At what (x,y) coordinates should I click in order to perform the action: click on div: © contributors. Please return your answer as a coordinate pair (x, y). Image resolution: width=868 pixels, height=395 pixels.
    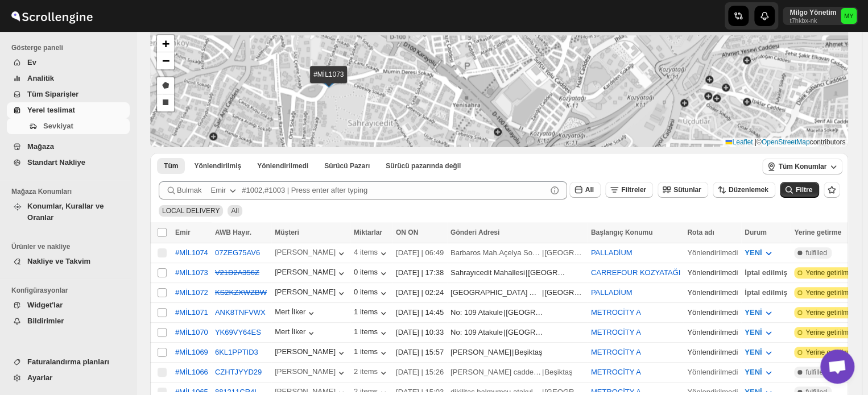
    Looking at the image, I should click on (785, 142).